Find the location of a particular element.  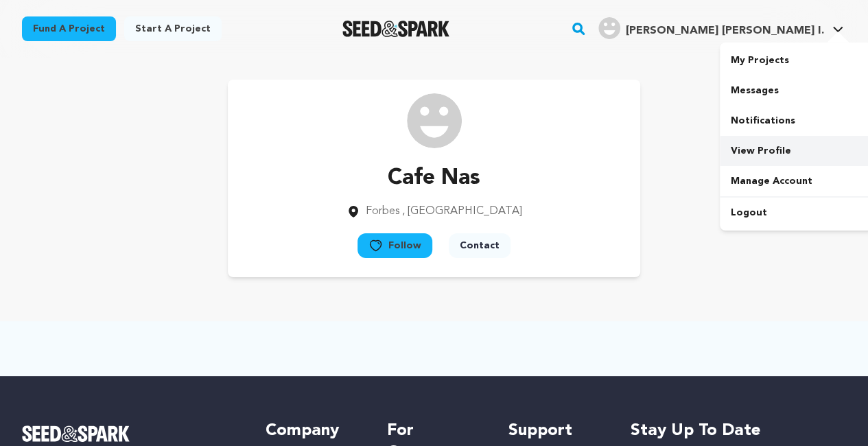

span: Forbes is located at coordinates (382, 211).